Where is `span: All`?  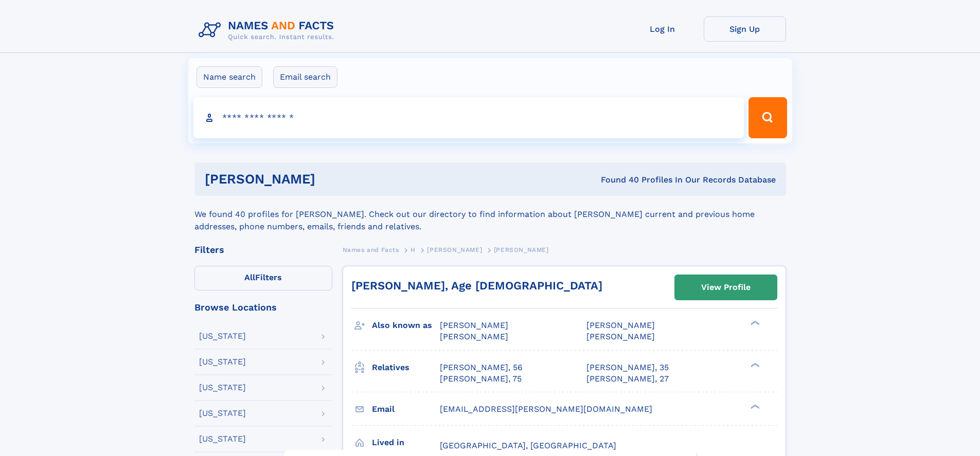 span: All is located at coordinates (250, 277).